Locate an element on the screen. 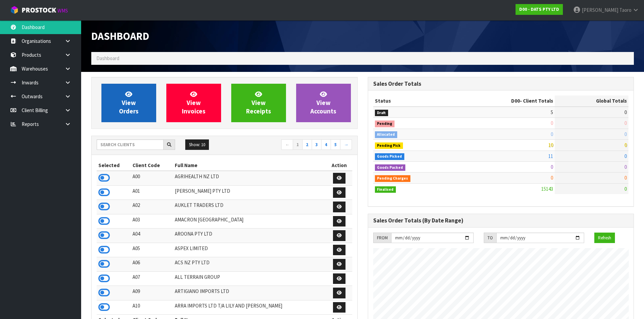  a: ViewOrders is located at coordinates (129, 103).